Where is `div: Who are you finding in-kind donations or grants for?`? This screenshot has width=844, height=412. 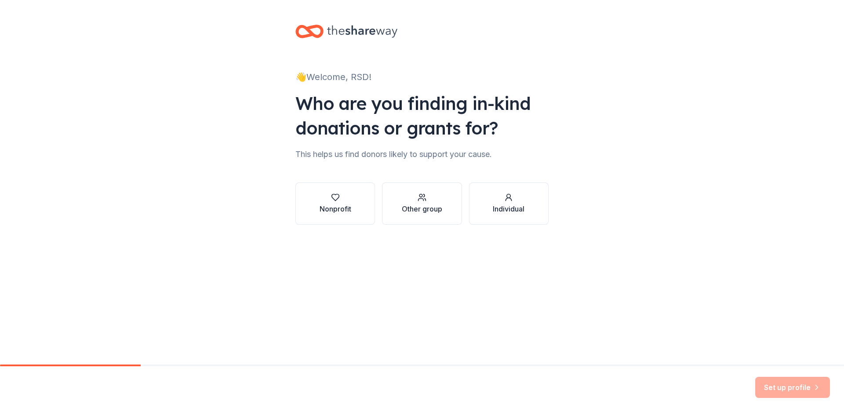
div: Who are you finding in-kind donations or grants for? is located at coordinates (422, 116).